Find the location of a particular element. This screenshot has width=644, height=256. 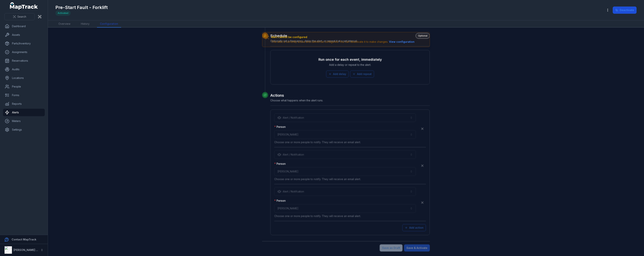

h1: Pre-Start Fault - Forklift is located at coordinates (81, 8).